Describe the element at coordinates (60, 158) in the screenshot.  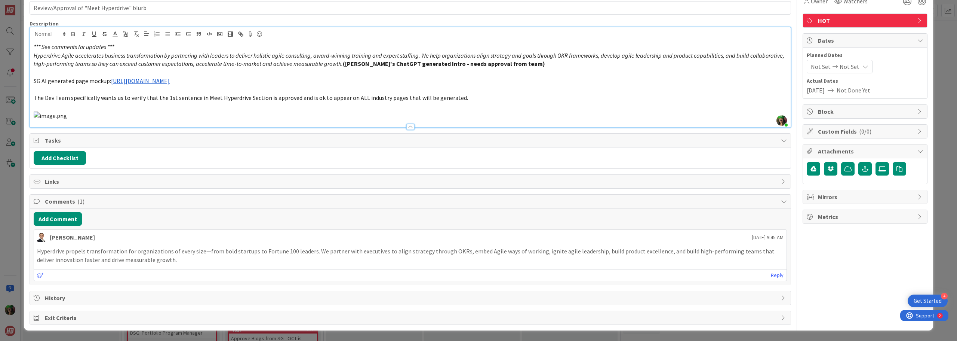
I see `button: Add Checklist` at that location.